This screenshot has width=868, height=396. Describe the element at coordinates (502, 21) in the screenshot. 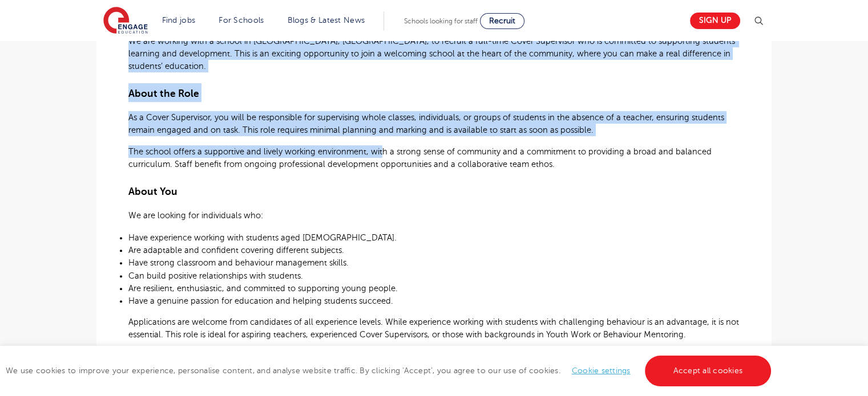

I see `a: Recruit` at that location.